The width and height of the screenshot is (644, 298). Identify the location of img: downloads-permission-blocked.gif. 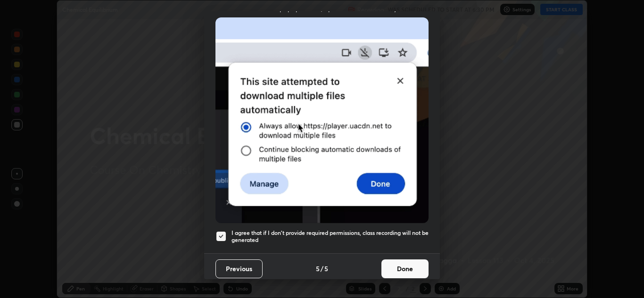
(322, 120).